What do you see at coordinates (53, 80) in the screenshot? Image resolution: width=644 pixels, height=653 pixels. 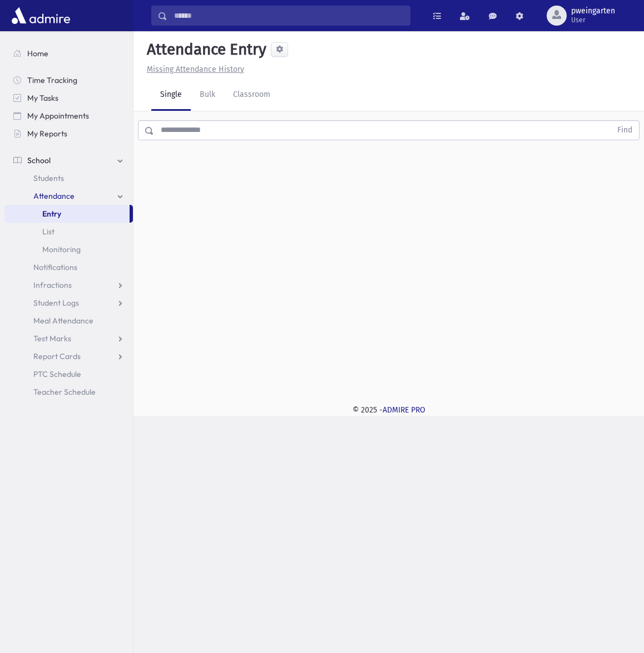 I see `span: Time Tracking` at bounding box center [53, 80].